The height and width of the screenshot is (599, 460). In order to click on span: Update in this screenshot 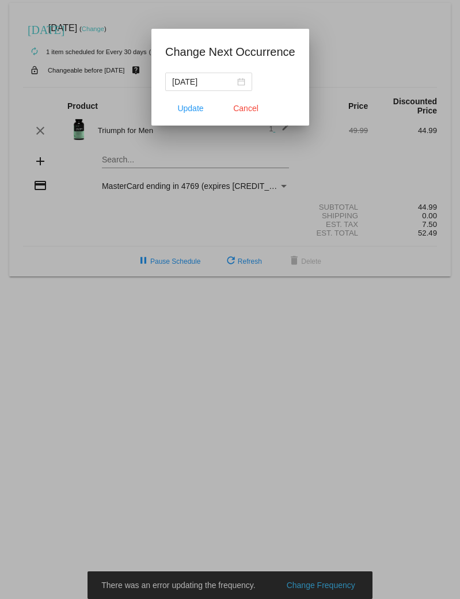, I will do `click(190, 108)`.